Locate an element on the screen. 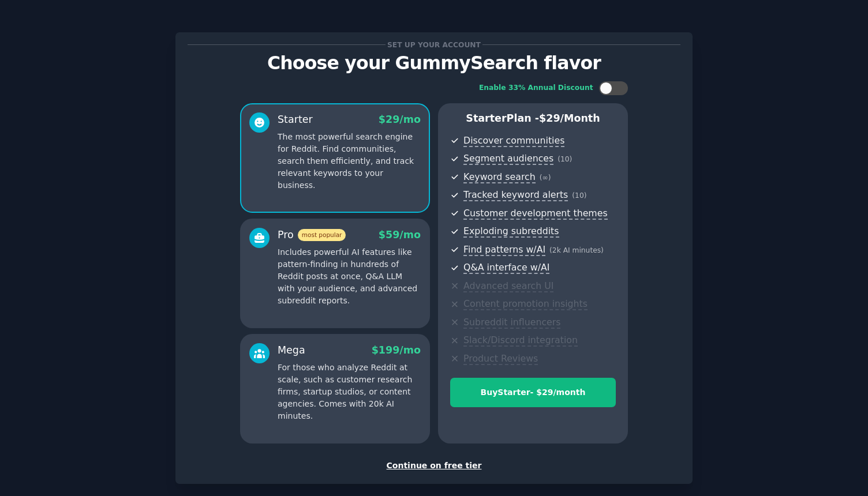 This screenshot has height=496, width=868. span: Tracked keyword alerts is located at coordinates (515, 195).